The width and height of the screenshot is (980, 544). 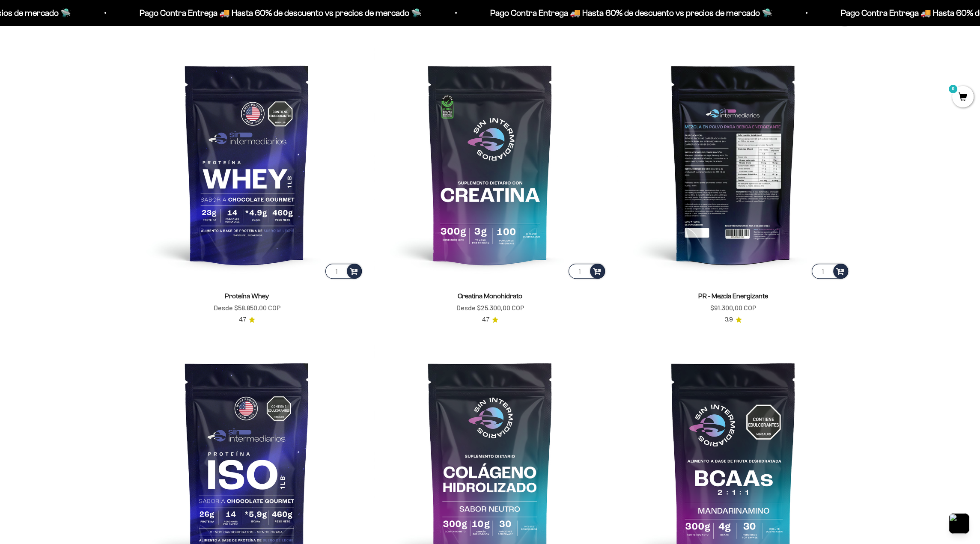 What do you see at coordinates (490, 295) in the screenshot?
I see `a: Creatina Monohidrato` at bounding box center [490, 295].